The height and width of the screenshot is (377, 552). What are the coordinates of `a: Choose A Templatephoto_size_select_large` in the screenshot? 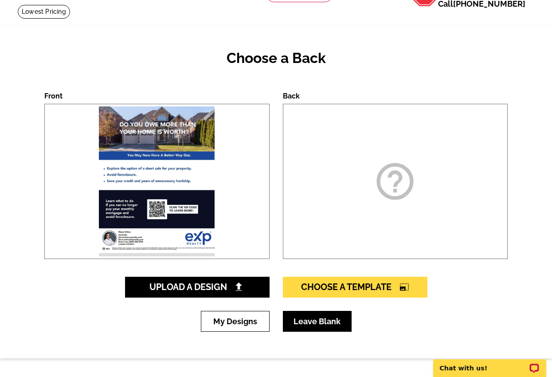 It's located at (355, 287).